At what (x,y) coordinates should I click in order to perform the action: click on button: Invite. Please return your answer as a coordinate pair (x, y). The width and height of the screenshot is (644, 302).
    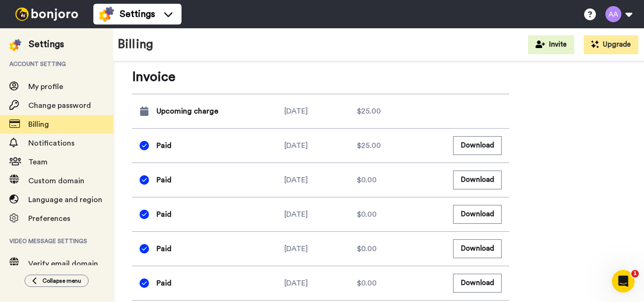
    Looking at the image, I should click on (551, 45).